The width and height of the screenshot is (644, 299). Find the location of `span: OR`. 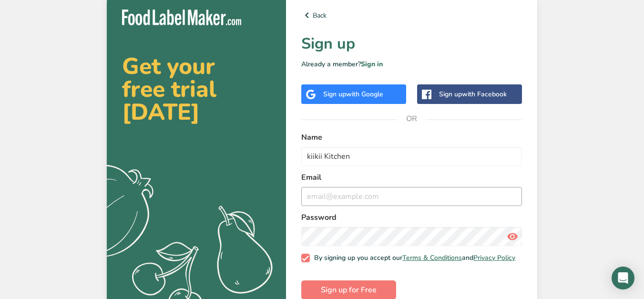

span: OR is located at coordinates (411, 119).